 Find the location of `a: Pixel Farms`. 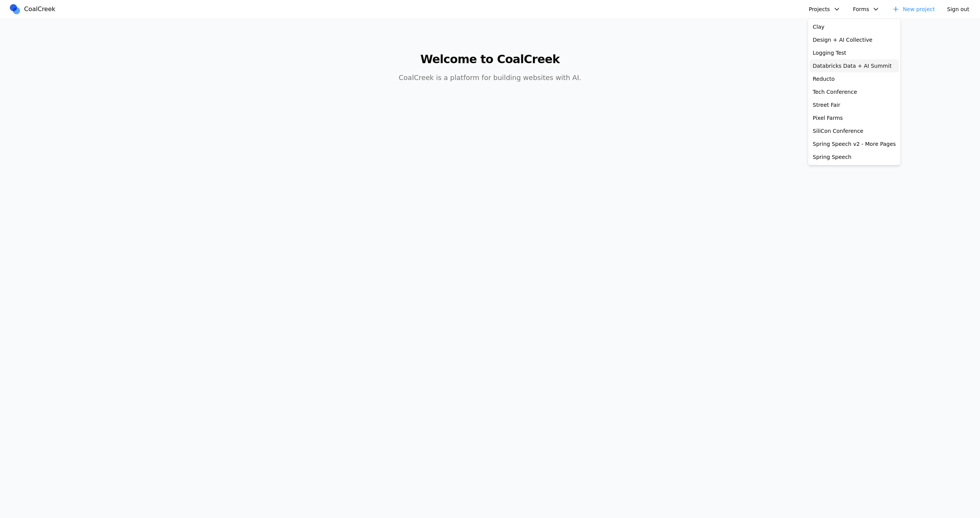

a: Pixel Farms is located at coordinates (853, 118).